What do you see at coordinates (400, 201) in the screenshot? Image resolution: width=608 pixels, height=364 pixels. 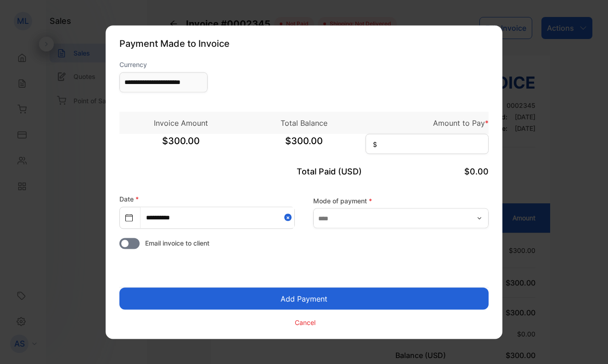 I see `label: Mode of payment` at bounding box center [400, 201].